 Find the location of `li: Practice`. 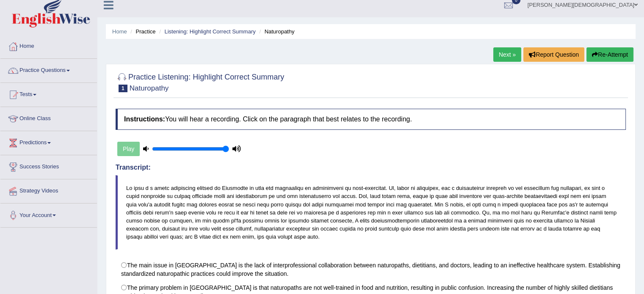

li: Practice is located at coordinates (142, 31).